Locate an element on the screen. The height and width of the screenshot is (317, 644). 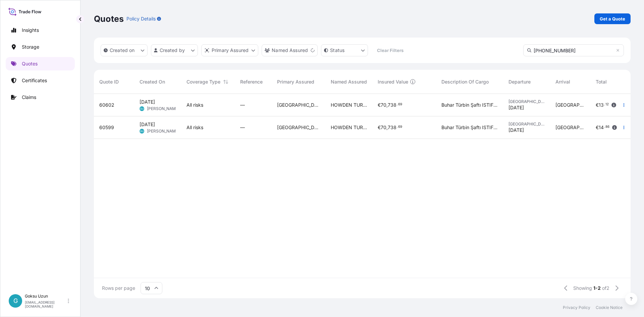
p: Claims is located at coordinates (29, 97).